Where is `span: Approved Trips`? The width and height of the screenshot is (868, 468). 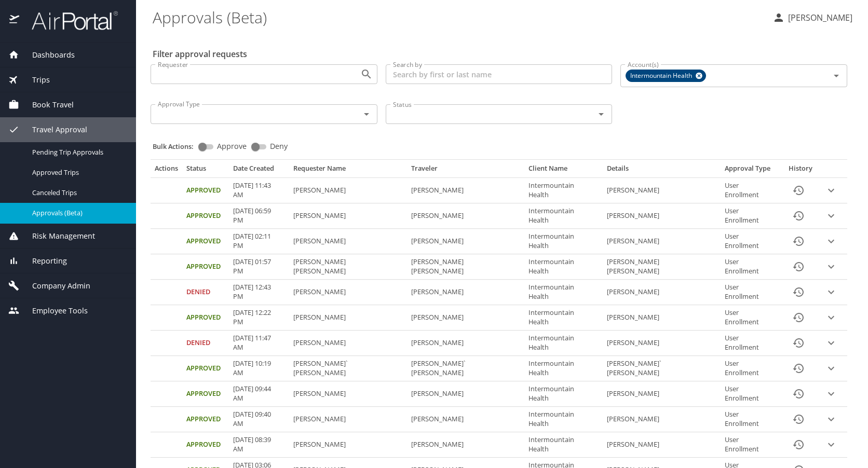 span: Approved Trips is located at coordinates (77, 173).